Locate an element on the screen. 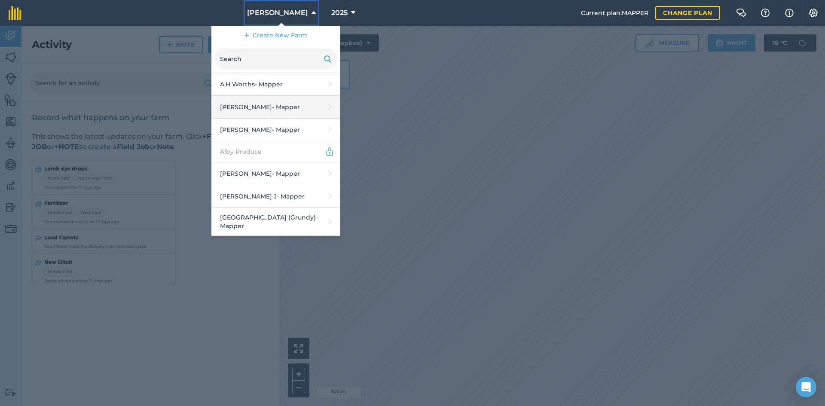 Image resolution: width=825 pixels, height=406 pixels. img: A question mark icon is located at coordinates (765, 13).